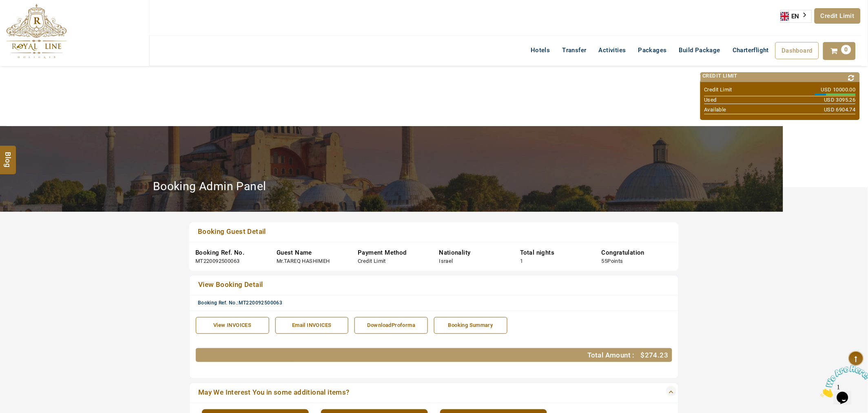 Image resolution: width=868 pixels, height=413 pixels. What do you see at coordinates (540, 50) in the screenshot?
I see `a: Hotels` at bounding box center [540, 50].